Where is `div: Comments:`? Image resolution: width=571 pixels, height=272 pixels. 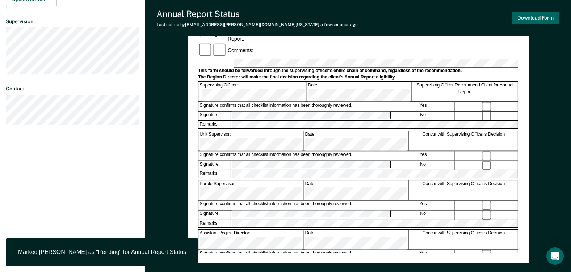
div: Comments: is located at coordinates (240, 51).